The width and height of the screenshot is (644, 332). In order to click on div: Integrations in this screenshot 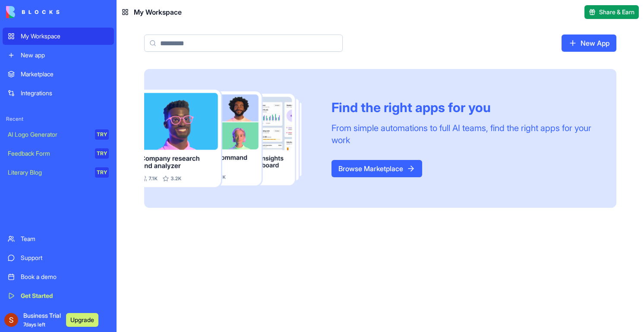, I will do `click(65, 93)`.